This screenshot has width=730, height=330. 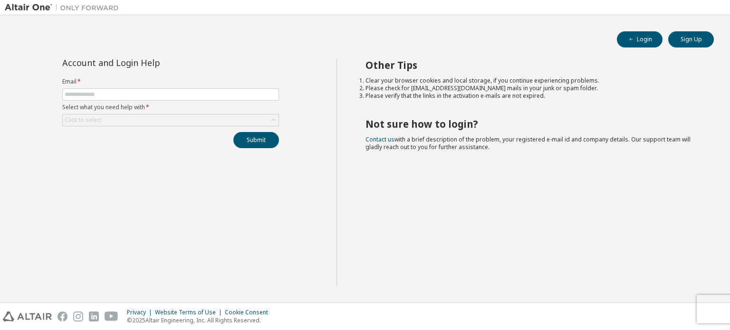 I want to click on label: Email, so click(x=171, y=82).